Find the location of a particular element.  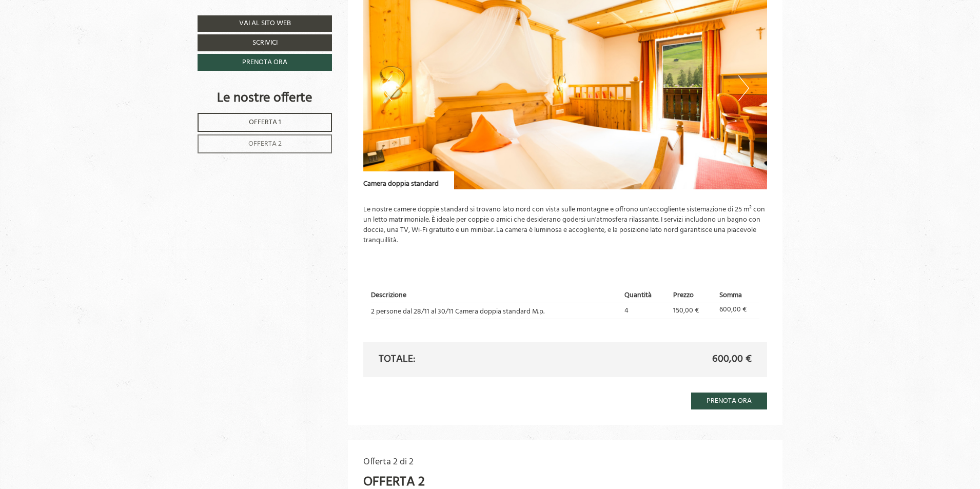

div: Le nostre offerte is located at coordinates (265, 98).